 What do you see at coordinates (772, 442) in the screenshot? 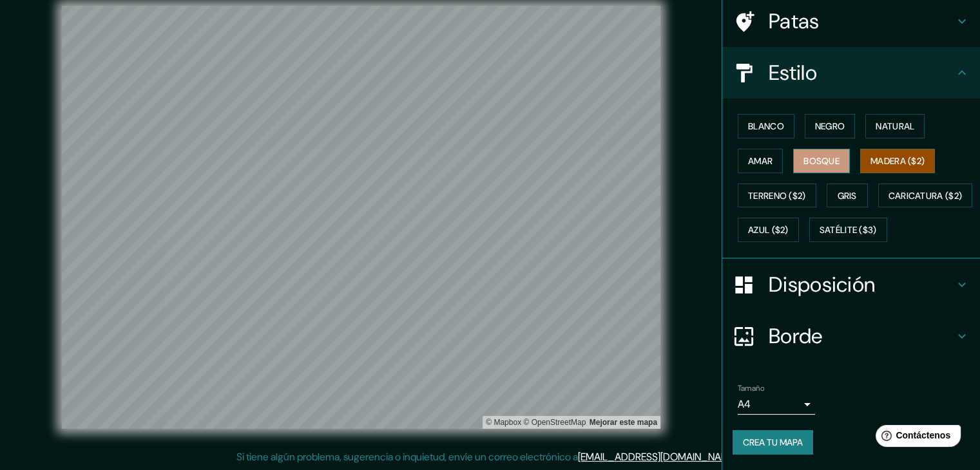
I see `button: Crea tu mapa` at bounding box center [772, 442].